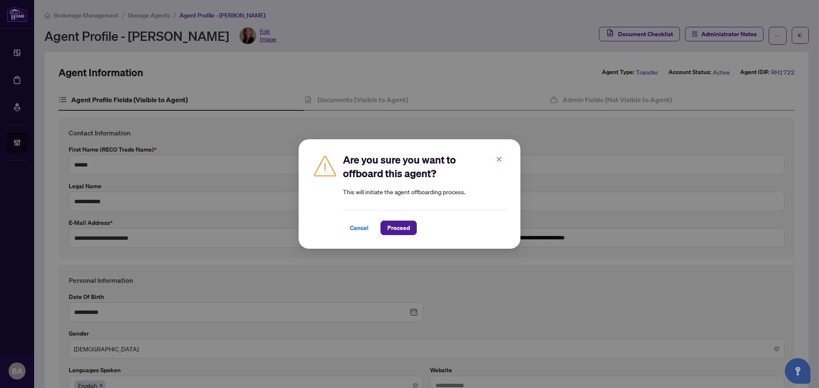 This screenshot has width=819, height=388. Describe the element at coordinates (325, 166) in the screenshot. I see `img: Caution Icon` at that location.